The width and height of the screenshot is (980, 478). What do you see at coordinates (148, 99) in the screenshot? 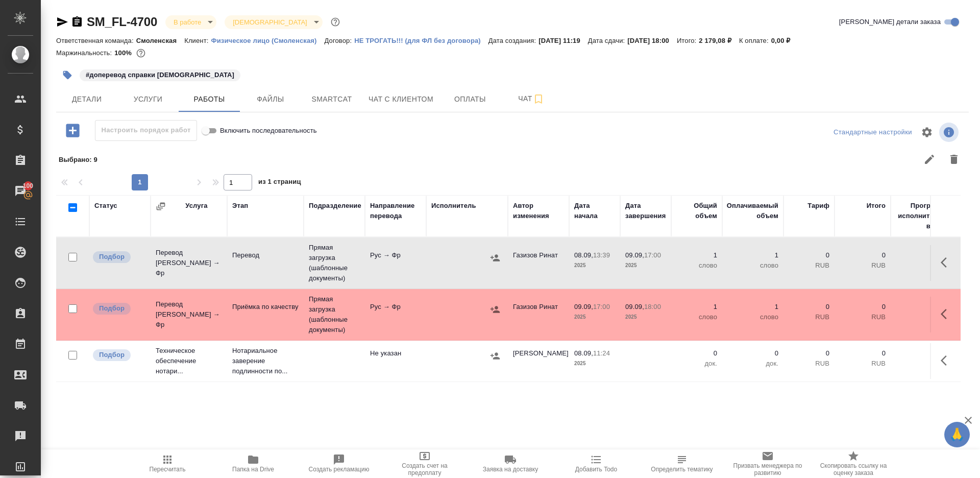
I see `span: Услуги` at bounding box center [148, 99].